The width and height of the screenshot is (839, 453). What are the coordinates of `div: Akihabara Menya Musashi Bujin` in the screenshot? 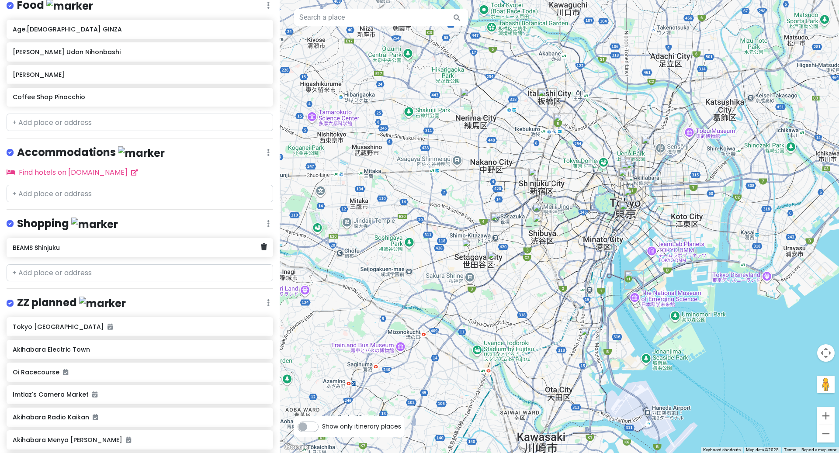 It's located at (635, 170).